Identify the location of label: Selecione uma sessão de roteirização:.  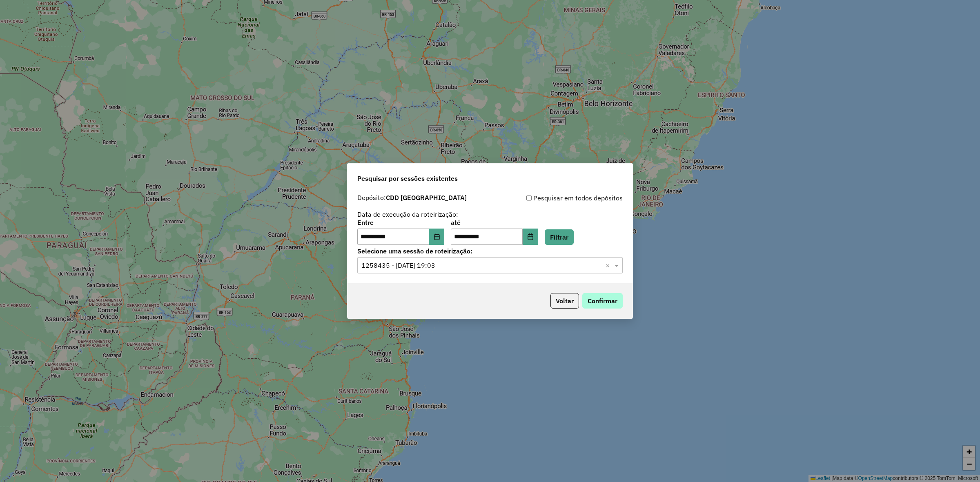
(490, 251).